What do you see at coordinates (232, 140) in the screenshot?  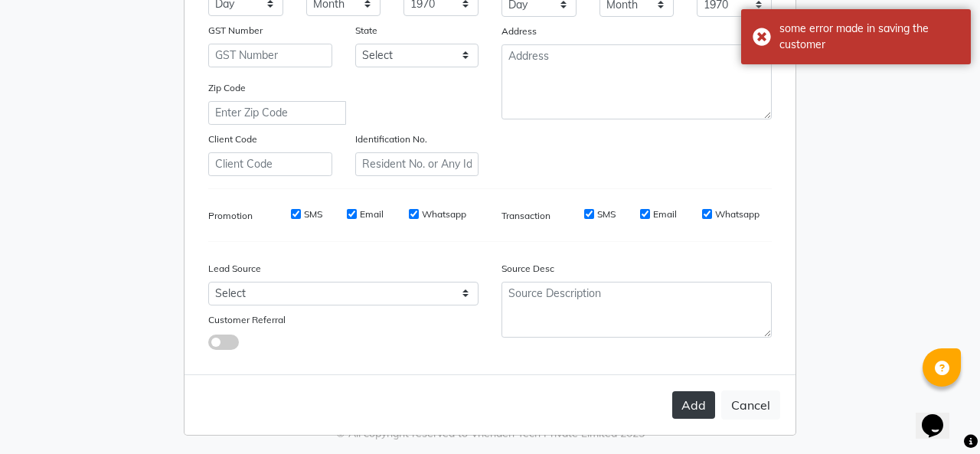 I see `label: Client Code` at bounding box center [232, 140].